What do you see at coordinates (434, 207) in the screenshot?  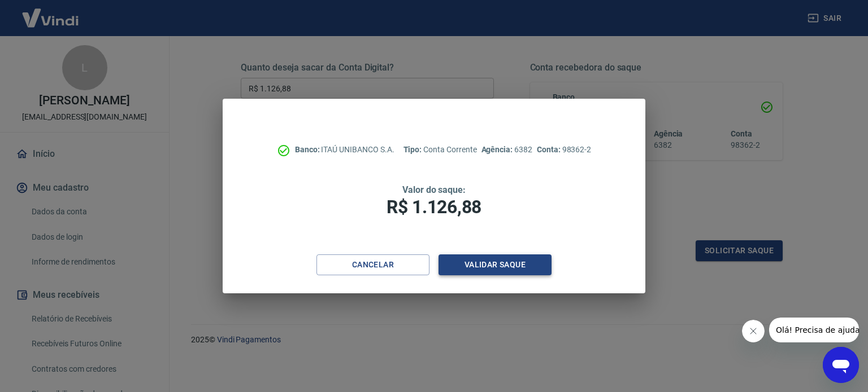 I see `span: R$ 1.126,88` at bounding box center [434, 207].